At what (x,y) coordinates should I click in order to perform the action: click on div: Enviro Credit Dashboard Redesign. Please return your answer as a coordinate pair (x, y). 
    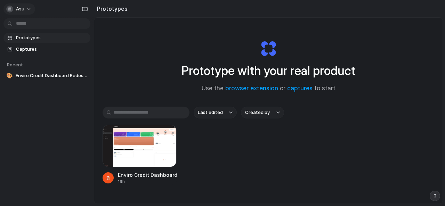
    Looking at the image, I should click on (147, 175).